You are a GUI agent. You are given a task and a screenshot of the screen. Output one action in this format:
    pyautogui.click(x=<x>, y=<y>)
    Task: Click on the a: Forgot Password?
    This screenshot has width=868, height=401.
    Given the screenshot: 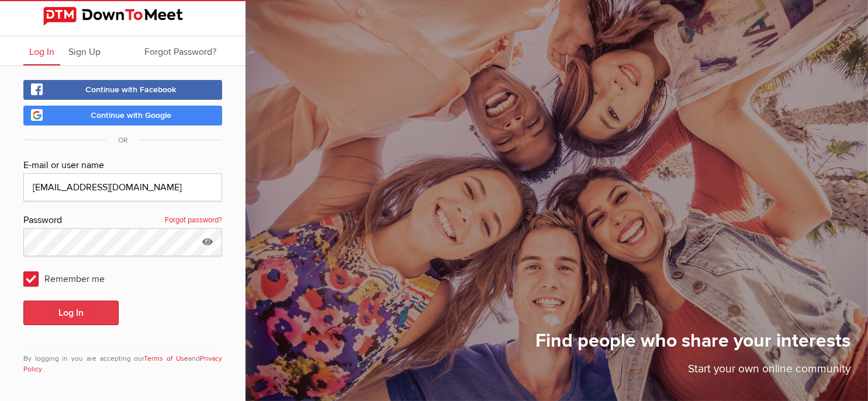 What is the action you would take?
    pyautogui.click(x=180, y=50)
    